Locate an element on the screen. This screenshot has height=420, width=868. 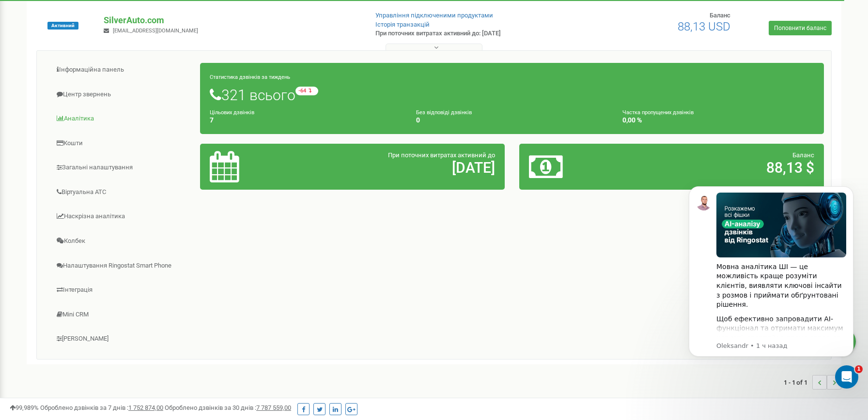
u: 7 787 559,00 is located at coordinates (273, 408).